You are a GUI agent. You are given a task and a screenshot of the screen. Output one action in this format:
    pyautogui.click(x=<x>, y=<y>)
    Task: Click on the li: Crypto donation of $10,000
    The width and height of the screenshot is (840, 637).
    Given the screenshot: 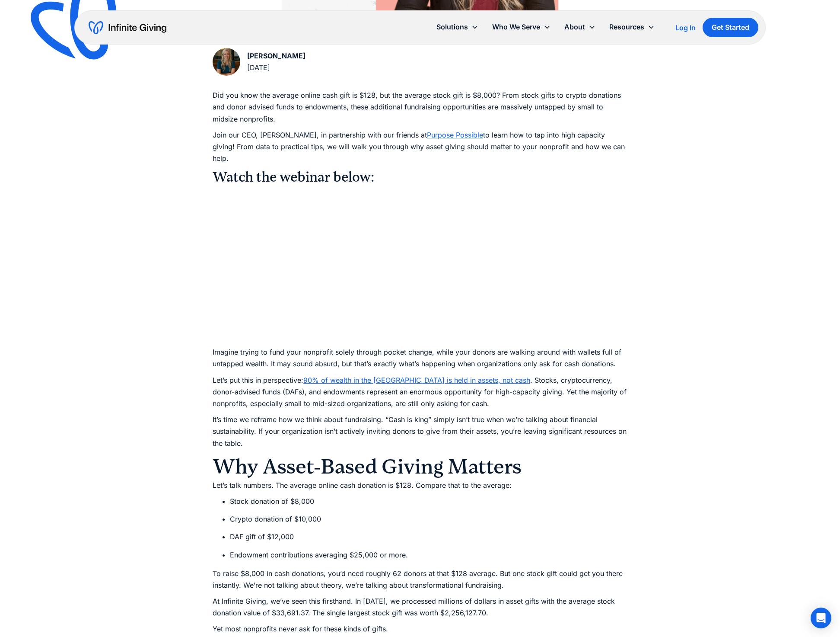 What is the action you would take?
    pyautogui.click(x=429, y=519)
    